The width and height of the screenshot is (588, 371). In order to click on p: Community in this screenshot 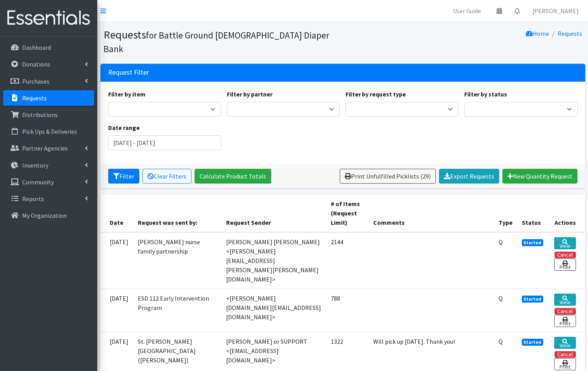, I will do `click(37, 182)`.